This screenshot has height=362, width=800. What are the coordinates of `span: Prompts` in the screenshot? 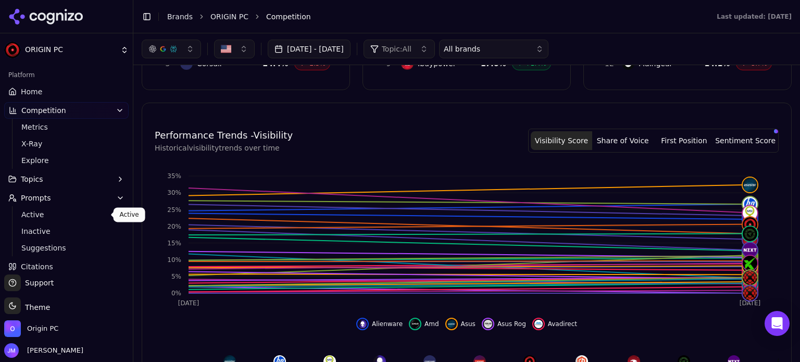 It's located at (36, 198).